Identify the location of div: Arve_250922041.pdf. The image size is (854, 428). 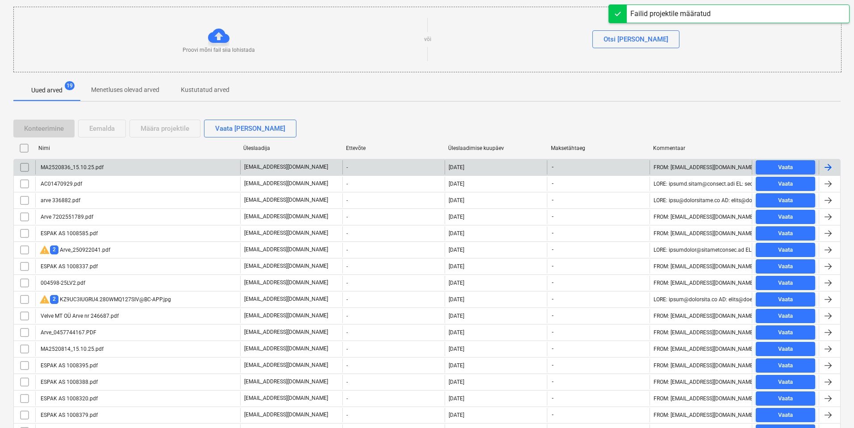
(75, 250).